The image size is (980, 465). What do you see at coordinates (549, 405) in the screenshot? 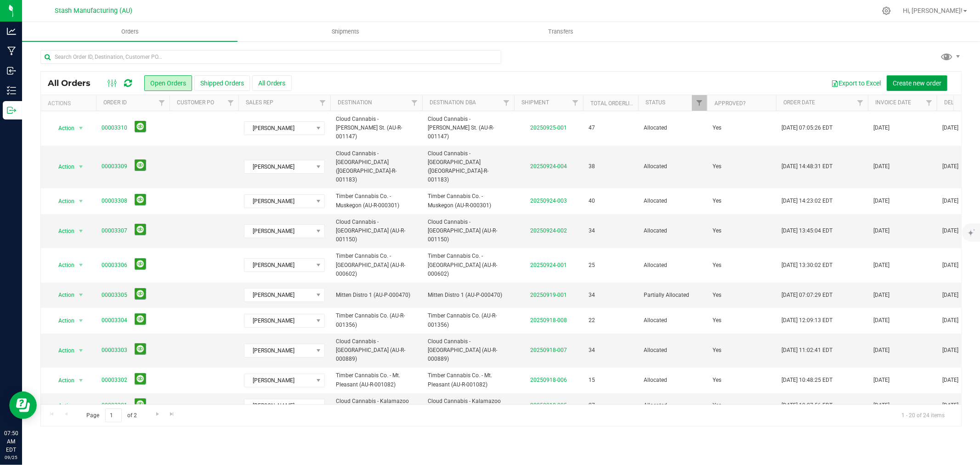
I see `a: 20250918-005` at bounding box center [549, 405].